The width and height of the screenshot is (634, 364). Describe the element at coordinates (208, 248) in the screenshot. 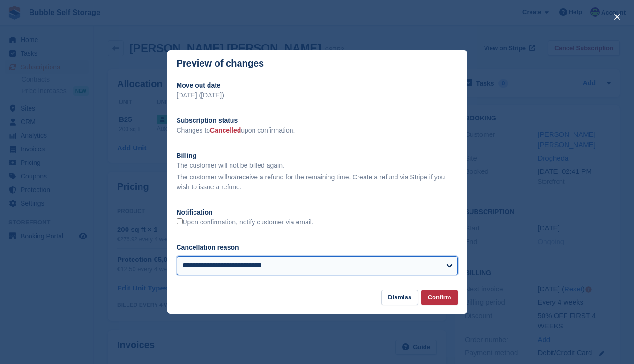

I see `label: Cancellation reason` at that location.